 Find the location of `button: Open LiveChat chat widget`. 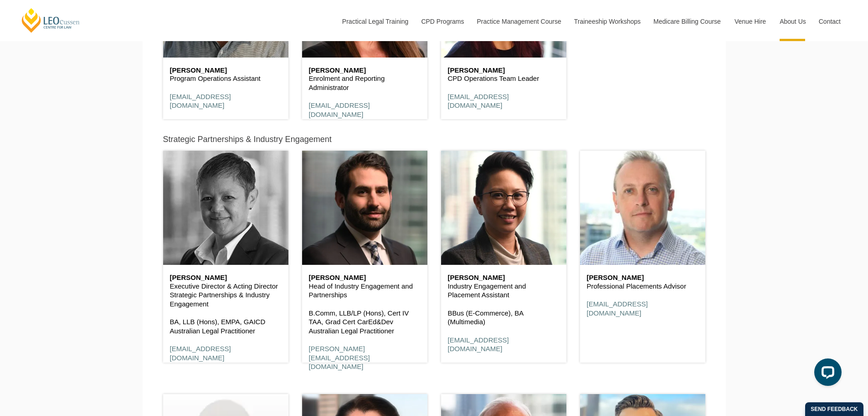

button: Open LiveChat chat widget is located at coordinates (21, 17).